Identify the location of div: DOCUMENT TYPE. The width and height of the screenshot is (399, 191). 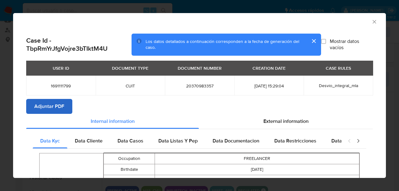
(130, 68).